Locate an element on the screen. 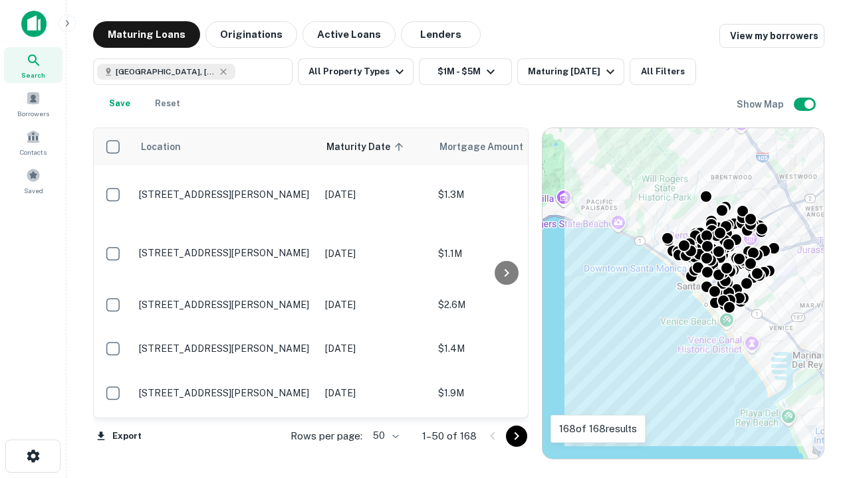  div: 0 0 is located at coordinates (682, 294).